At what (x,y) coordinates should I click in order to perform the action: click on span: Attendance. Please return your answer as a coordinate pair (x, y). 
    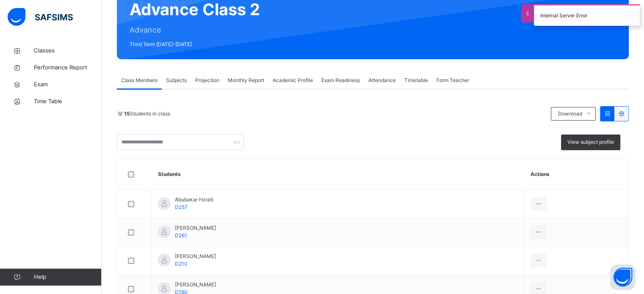
    Looking at the image, I should click on (382, 81).